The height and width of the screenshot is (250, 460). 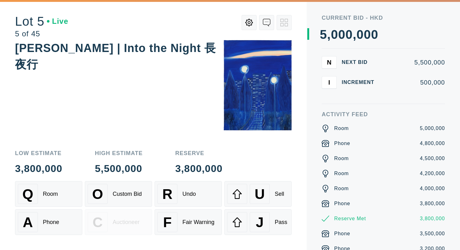 What do you see at coordinates (167, 222) in the screenshot?
I see `span: F` at bounding box center [167, 222].